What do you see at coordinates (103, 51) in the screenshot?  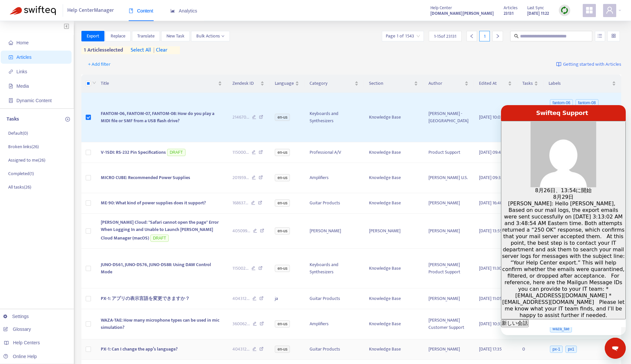 I see `span: 1 articles selected` at bounding box center [103, 51].